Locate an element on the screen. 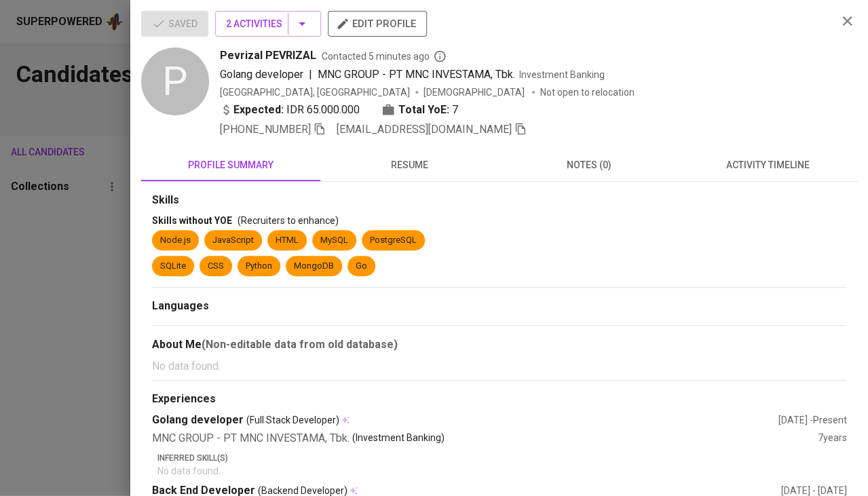 The image size is (868, 496). div: MNC GROUP - PT MNC INVESTAMA, Tbk. is located at coordinates (484, 438).